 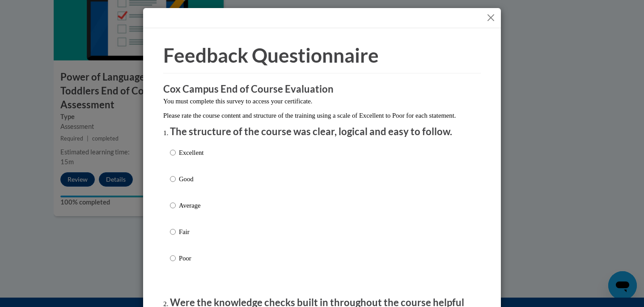 I want to click on p: Fair, so click(x=191, y=232).